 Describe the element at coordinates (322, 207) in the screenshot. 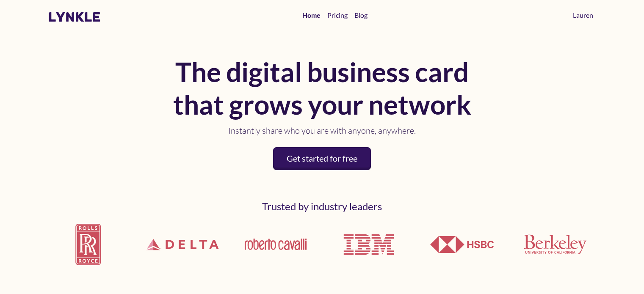

I see `h2: Trusted by industry leaders` at that location.